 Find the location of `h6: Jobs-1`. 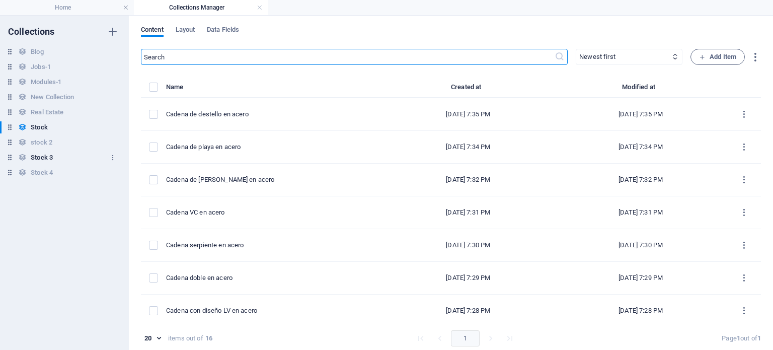

h6: Jobs-1 is located at coordinates (41, 67).